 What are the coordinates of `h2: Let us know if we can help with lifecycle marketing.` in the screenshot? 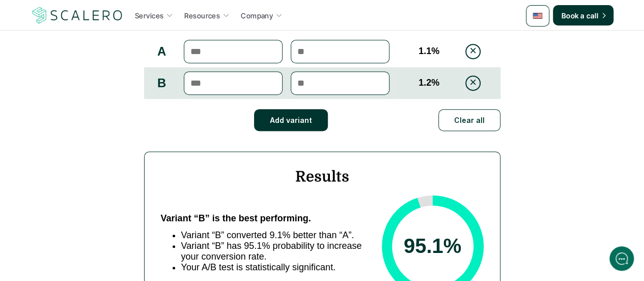 It's located at (102, 92).